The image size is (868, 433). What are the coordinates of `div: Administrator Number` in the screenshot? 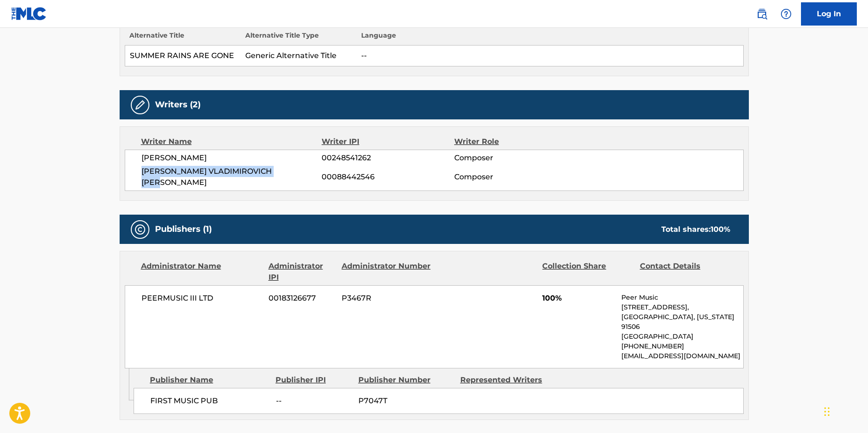 It's located at (387, 272).